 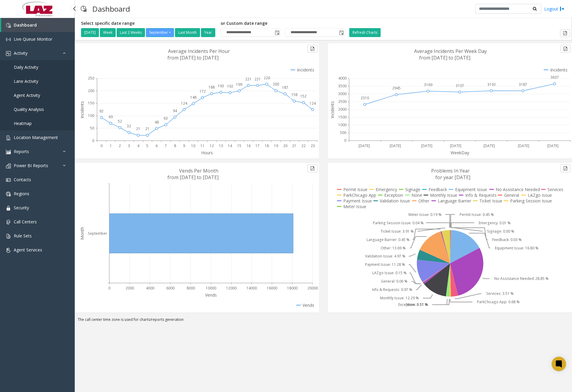 What do you see at coordinates (312, 288) in the screenshot?
I see `text: 20000` at bounding box center [312, 288].